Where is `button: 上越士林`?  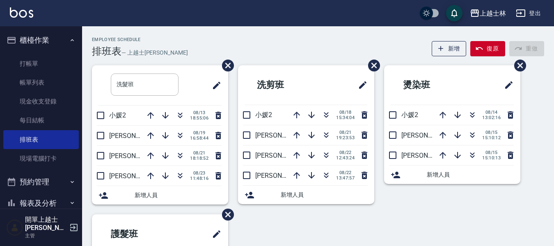 button: 上越士林 is located at coordinates (488, 13).